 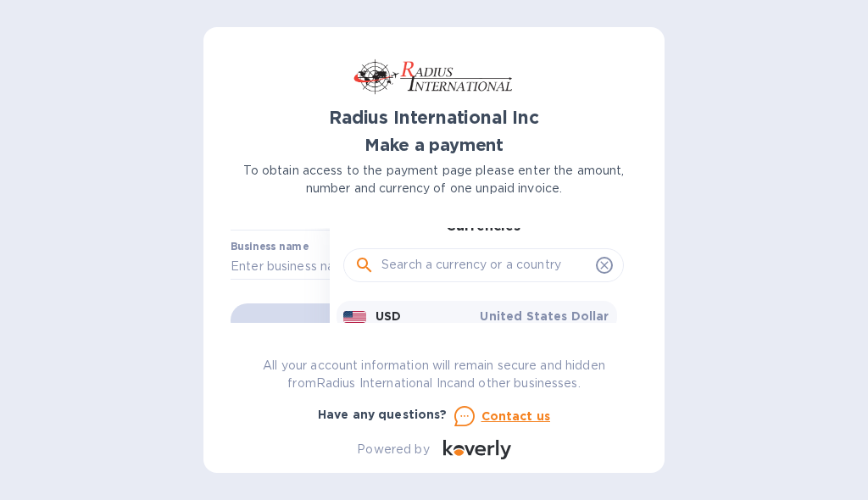 What do you see at coordinates (485, 265) in the screenshot?
I see `input: Search a currency or a country` at bounding box center [485, 265].